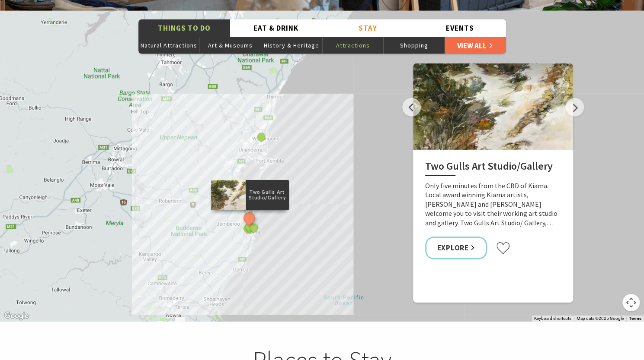  Describe the element at coordinates (503, 248) in the screenshot. I see `button: Click to favourite Two Gulls Art Studio/Gallery` at that location.